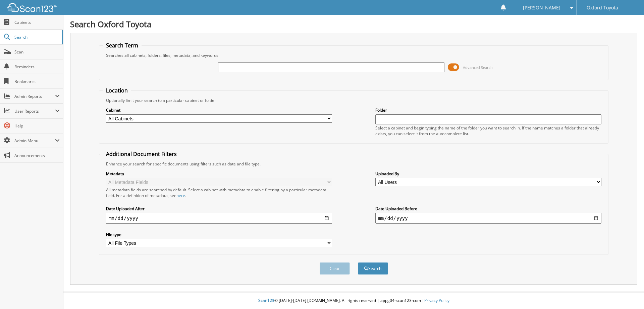 Image resolution: width=644 pixels, height=309 pixels. Describe the element at coordinates (489, 131) in the screenshot. I see `div: Select a cabinet and begin typing the name of the folder you want to search in. If the name match...` at that location.